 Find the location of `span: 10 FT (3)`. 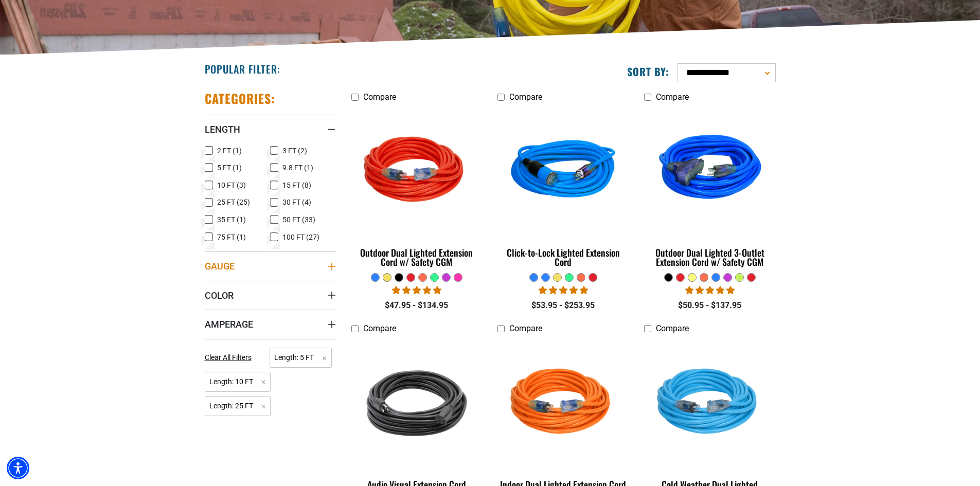

span: 10 FT (3) is located at coordinates (231, 185).